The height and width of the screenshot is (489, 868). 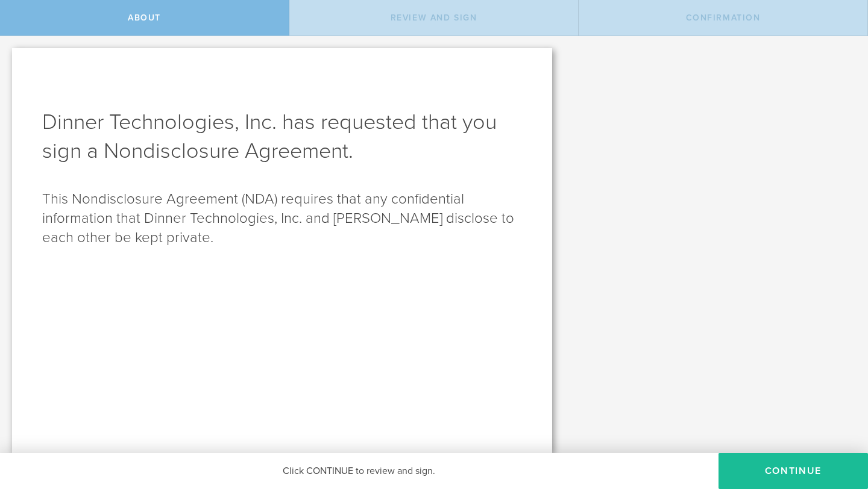 I want to click on button: Continue, so click(x=793, y=471).